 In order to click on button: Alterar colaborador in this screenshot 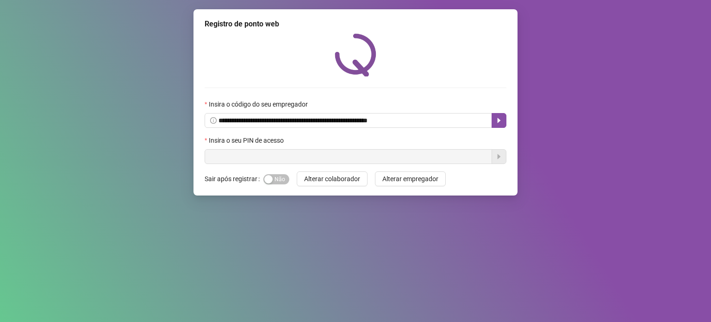, I will do `click(332, 179)`.